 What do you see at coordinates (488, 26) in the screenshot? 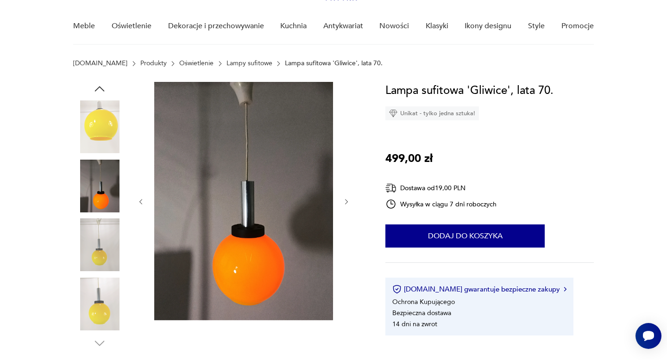
I see `a: Ikony designu` at bounding box center [488, 26].